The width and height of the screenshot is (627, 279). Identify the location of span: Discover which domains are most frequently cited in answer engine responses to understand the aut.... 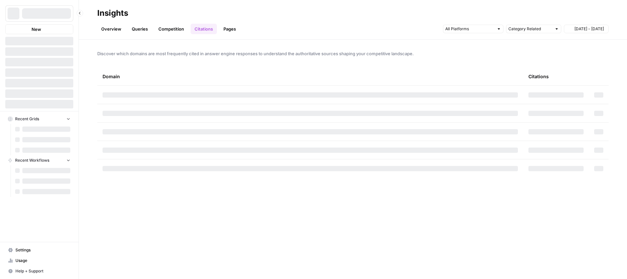
(353, 54).